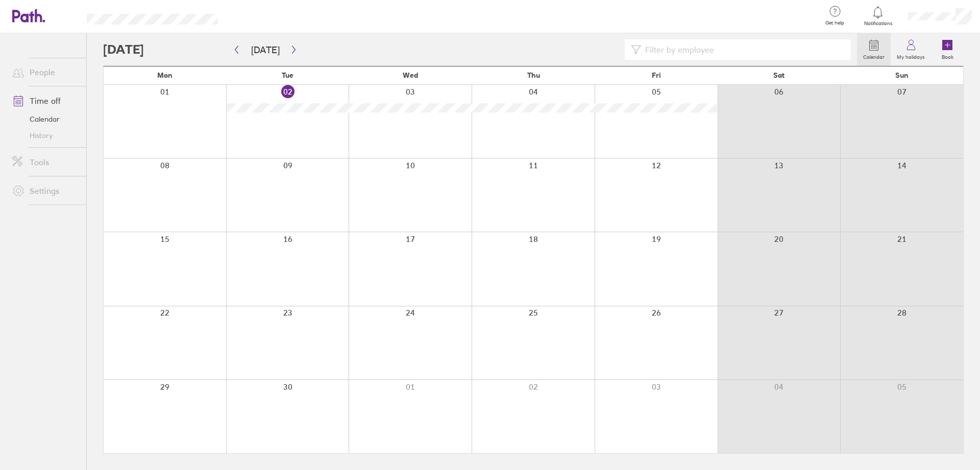 Image resolution: width=980 pixels, height=470 pixels. What do you see at coordinates (656, 75) in the screenshot?
I see `span: Fri` at bounding box center [656, 75].